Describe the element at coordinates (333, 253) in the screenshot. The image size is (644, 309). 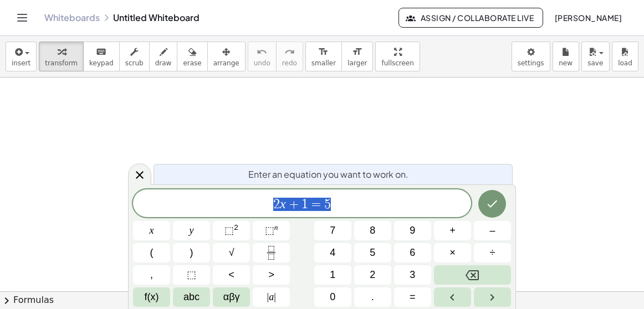
I see `span: 4` at that location.